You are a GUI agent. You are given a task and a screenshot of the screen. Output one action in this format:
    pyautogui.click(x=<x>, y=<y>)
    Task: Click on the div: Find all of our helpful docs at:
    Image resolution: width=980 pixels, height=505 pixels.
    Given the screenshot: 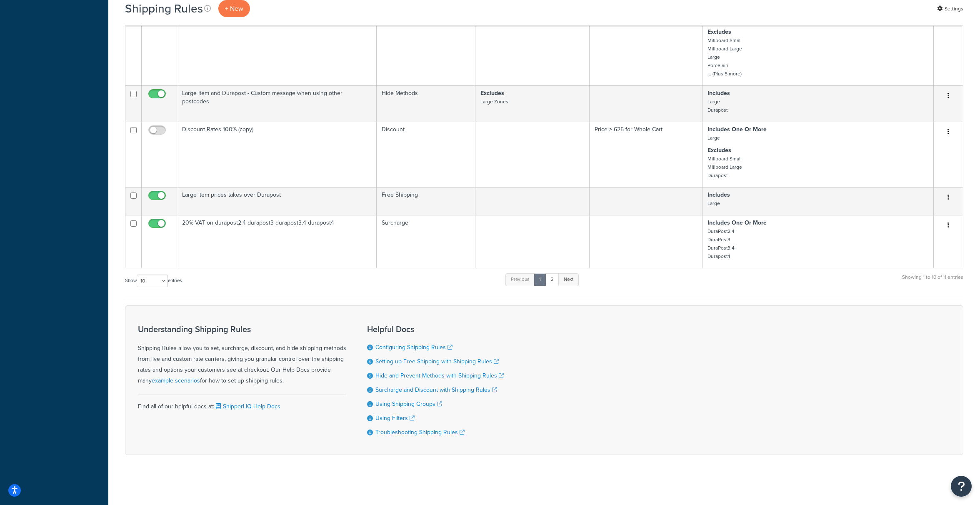 What is the action you would take?
    pyautogui.click(x=242, y=403)
    